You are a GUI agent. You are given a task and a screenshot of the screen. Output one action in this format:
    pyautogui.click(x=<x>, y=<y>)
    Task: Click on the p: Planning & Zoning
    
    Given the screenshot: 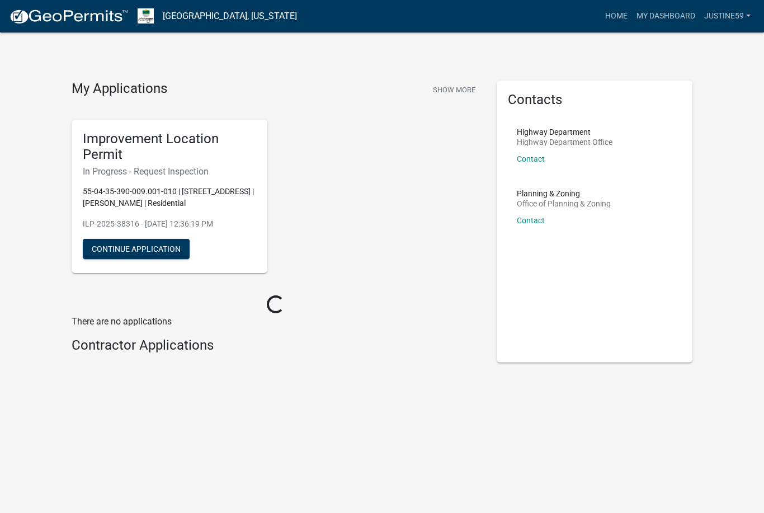 What is the action you would take?
    pyautogui.click(x=564, y=194)
    